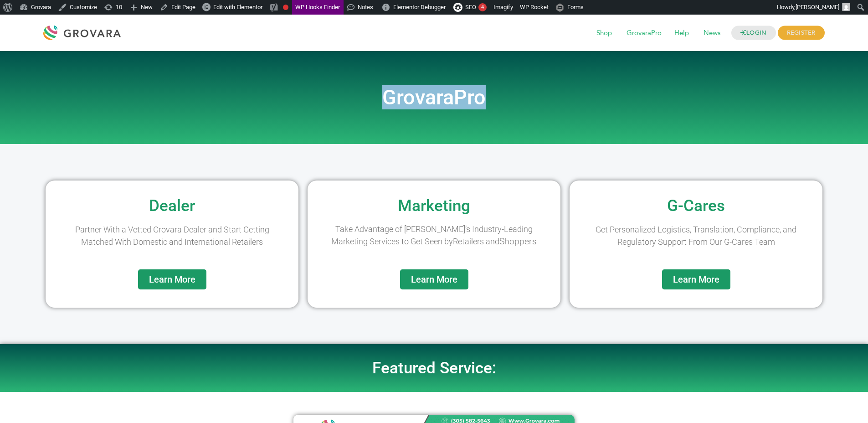 This screenshot has height=423, width=868. I want to click on span: SEO, so click(471, 7).